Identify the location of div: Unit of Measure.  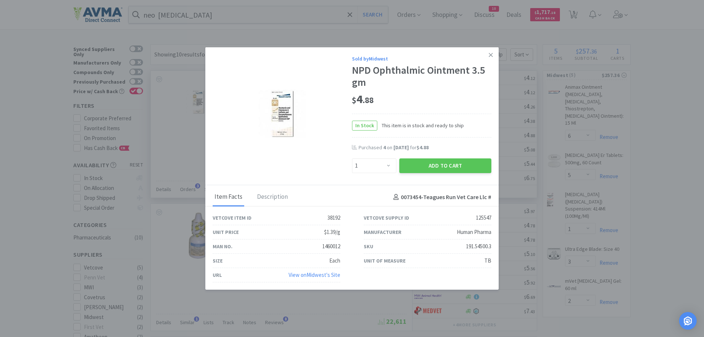
(385, 261).